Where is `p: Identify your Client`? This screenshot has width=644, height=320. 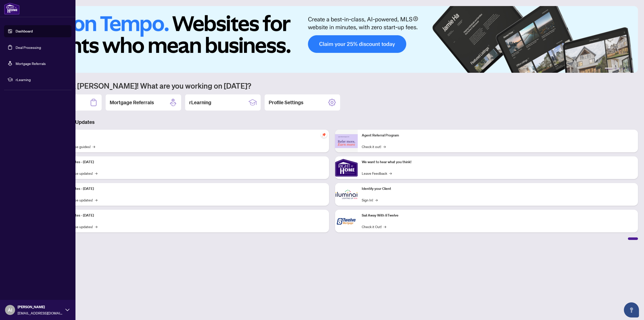
p: Identify your Client is located at coordinates (498, 189).